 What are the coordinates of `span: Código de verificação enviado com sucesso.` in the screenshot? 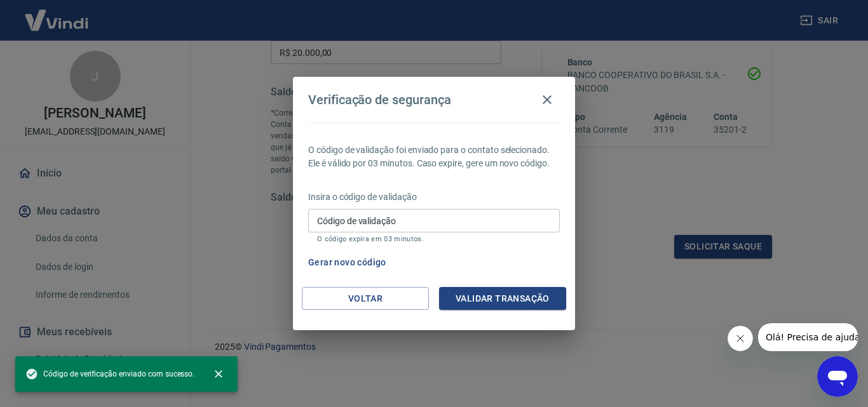 It's located at (110, 374).